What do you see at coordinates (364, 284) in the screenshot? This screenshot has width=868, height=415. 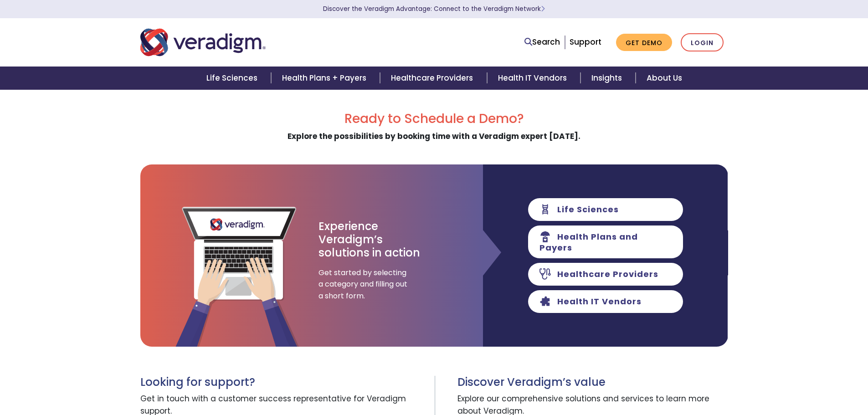 I see `span: Get started by selecting a category and filling out a short form.` at bounding box center [364, 284].